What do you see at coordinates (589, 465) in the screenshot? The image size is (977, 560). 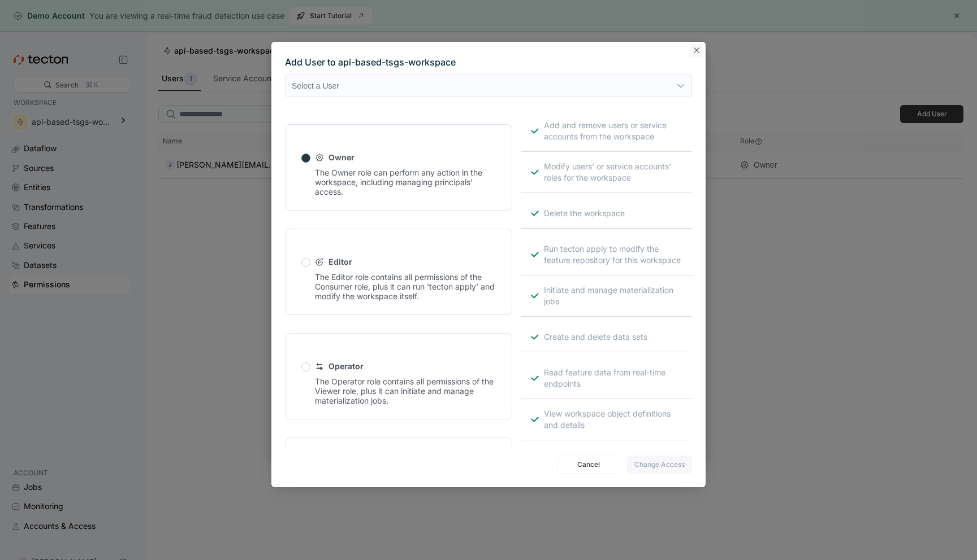 I see `span: Cancel` at bounding box center [589, 465].